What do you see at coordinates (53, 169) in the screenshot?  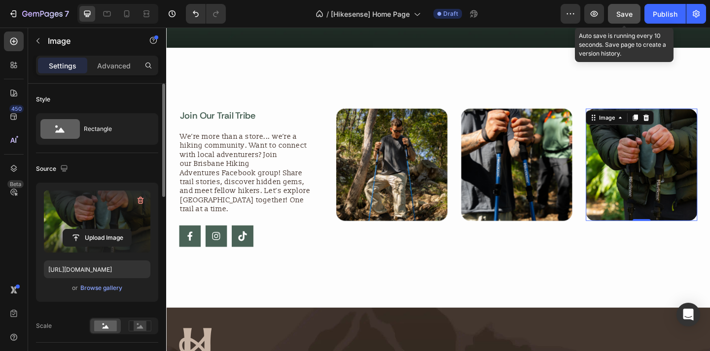 I see `div: Source` at bounding box center [53, 169].